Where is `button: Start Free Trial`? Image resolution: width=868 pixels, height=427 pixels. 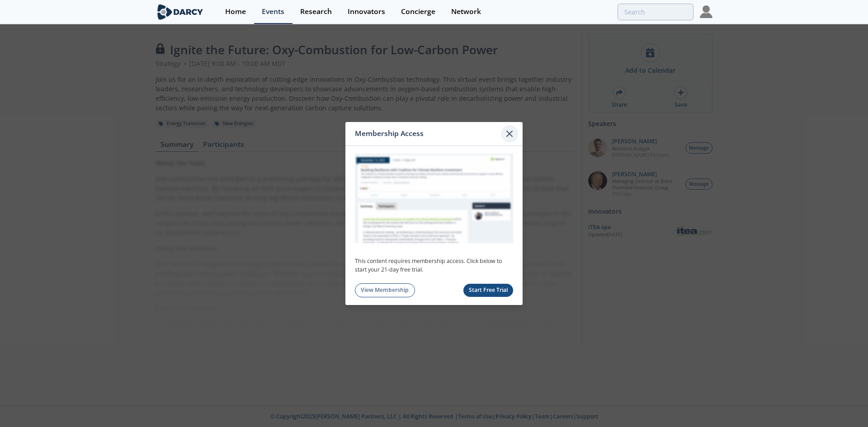 button: Start Free Trial is located at coordinates (488, 290).